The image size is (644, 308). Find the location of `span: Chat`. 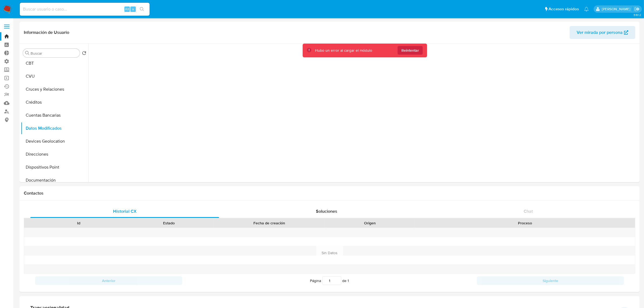

span: Chat is located at coordinates (528, 211).